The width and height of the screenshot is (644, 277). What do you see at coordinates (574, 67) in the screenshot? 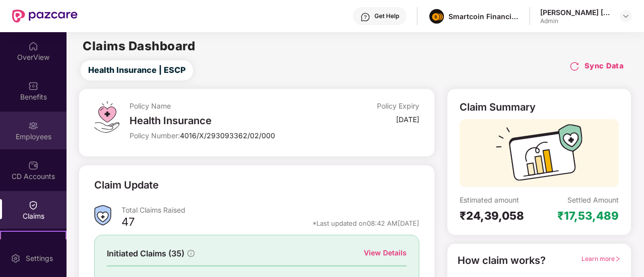
I see `img: svg+xml;base64,PHN2ZyBpZD0iUmVsb2FkLTMyeDMyIiB4bWxucz0iaHR0cDovL3d3dy53My5vcmcvMjAwMC9zdmciIHdpZH...` at bounding box center [574, 67].